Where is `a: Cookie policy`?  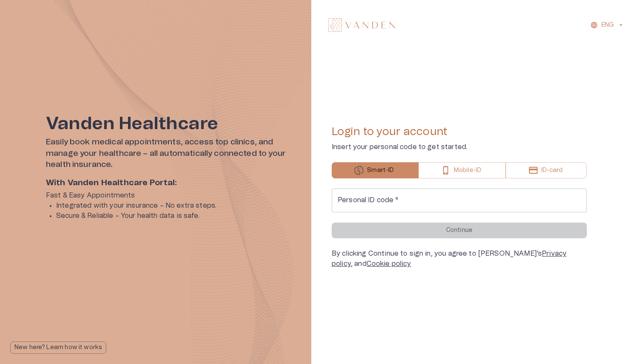
a: Cookie policy is located at coordinates (388, 264).